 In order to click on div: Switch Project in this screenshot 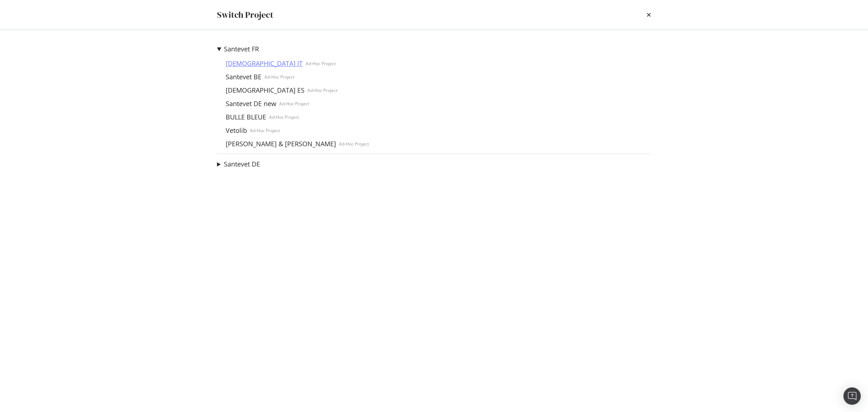, I will do `click(245, 15)`.